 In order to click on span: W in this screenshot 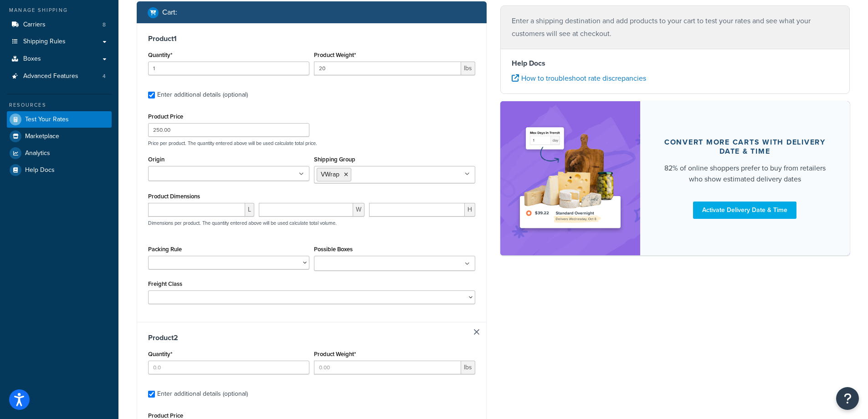, I will do `click(359, 210)`.